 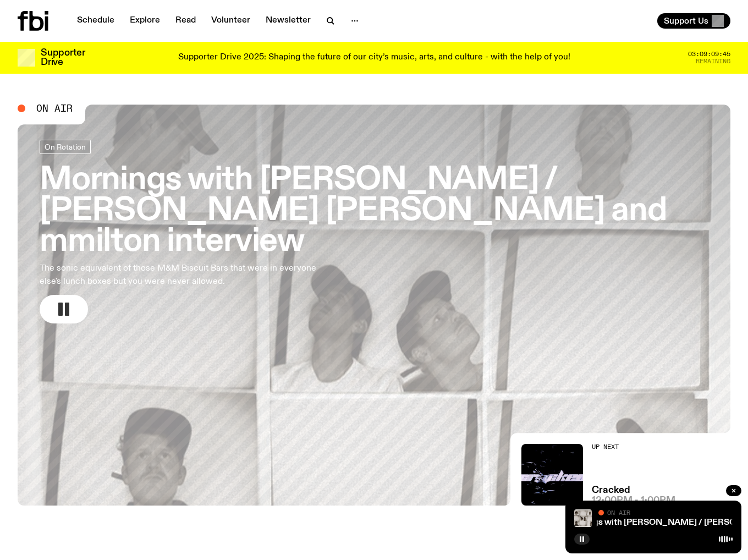 What do you see at coordinates (552, 475) in the screenshot?
I see `img: Logo for Podcast Cracked. Black background, with white writing, with glass smashing graphics` at bounding box center [552, 475].